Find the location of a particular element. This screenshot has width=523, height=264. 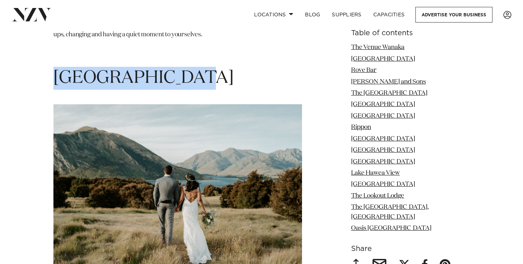

a: Rippon is located at coordinates (361, 127).